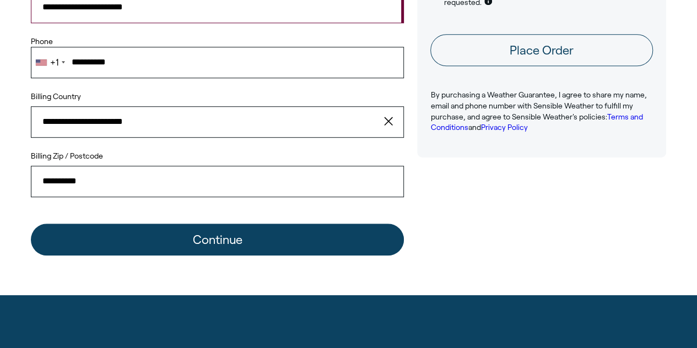  What do you see at coordinates (54, 62) in the screenshot?
I see `div: +1` at bounding box center [54, 62].